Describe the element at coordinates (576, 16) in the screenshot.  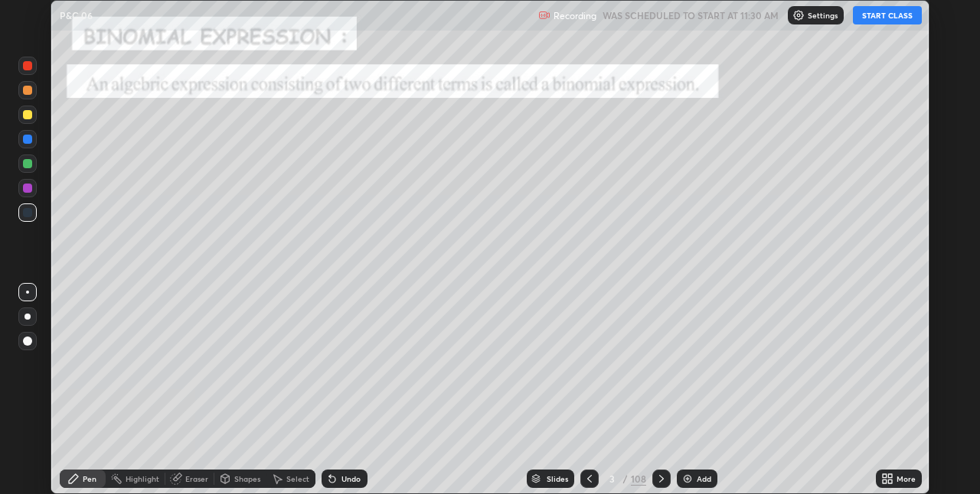
I see `p: Recording` at that location.